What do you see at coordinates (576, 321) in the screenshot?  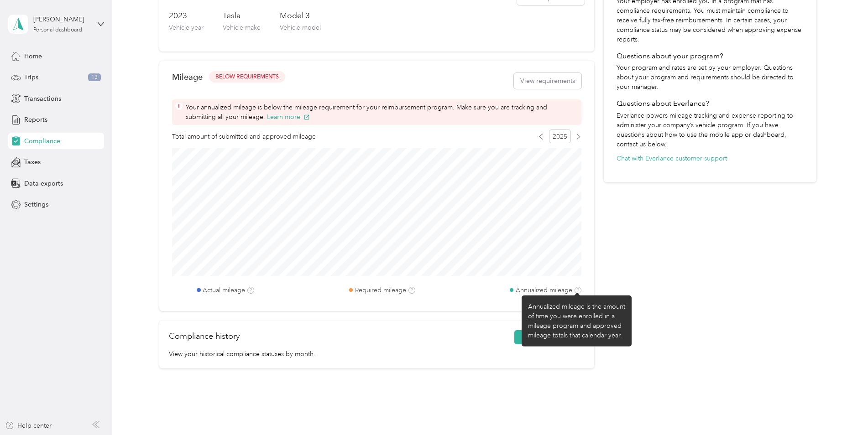 I see `span: Annualized mileage is the amount of time you were enrolled in a mileage program and approved mile...` at bounding box center [576, 321].